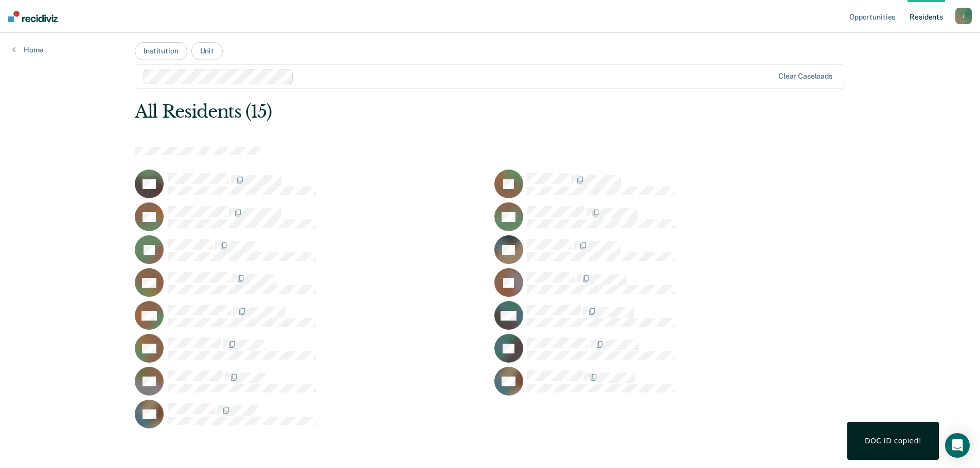  Describe the element at coordinates (963, 16) in the screenshot. I see `button: J` at that location.